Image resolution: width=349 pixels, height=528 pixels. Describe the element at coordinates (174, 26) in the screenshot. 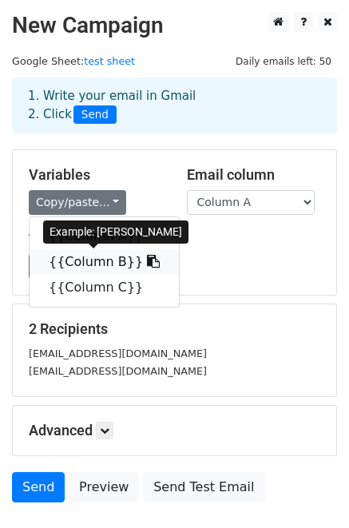

I see `h2: New Campaign` at that location.